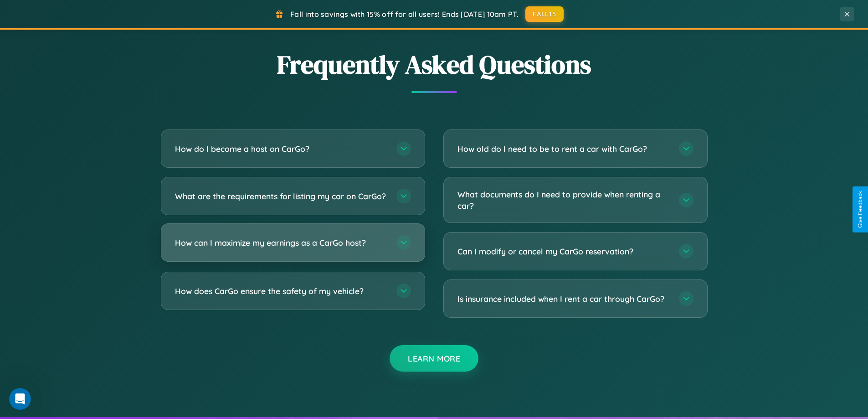  Describe the element at coordinates (563, 149) in the screenshot. I see `h3: How old do I need to be to rent a car with CarGo?` at that location.